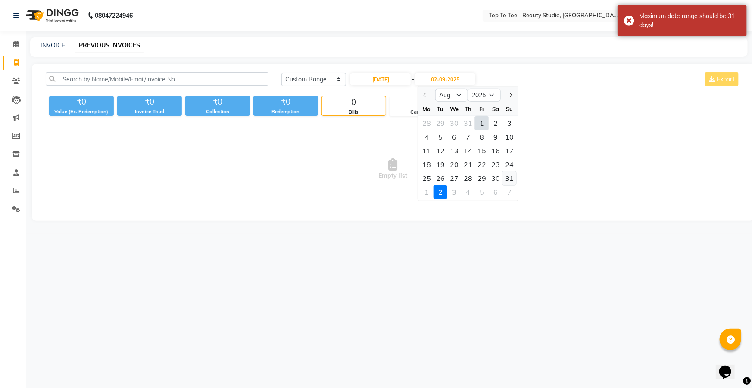 The width and height of the screenshot is (752, 388). Describe the element at coordinates (482, 137) in the screenshot. I see `div: 8` at that location.